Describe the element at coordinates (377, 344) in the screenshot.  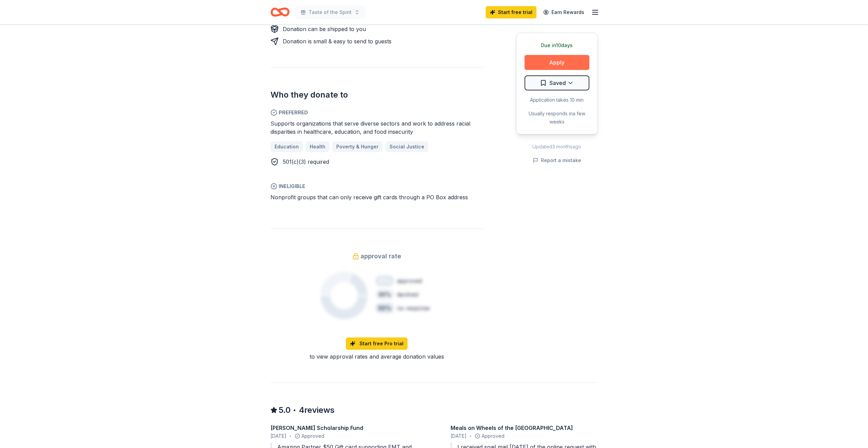
I see `a: Start free Pro trial` at that location.